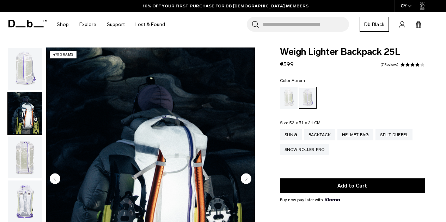 Image resolution: width=446 pixels, height=222 pixels. I want to click on a: Explore, so click(88, 24).